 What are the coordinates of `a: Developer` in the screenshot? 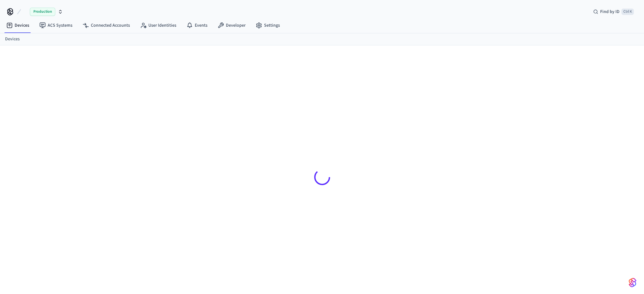 It's located at (232, 26).